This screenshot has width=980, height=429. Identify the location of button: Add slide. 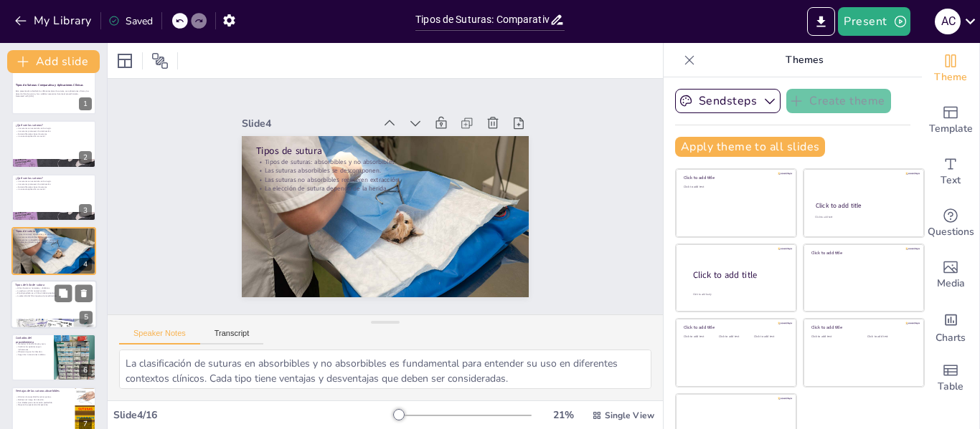
(53, 62).